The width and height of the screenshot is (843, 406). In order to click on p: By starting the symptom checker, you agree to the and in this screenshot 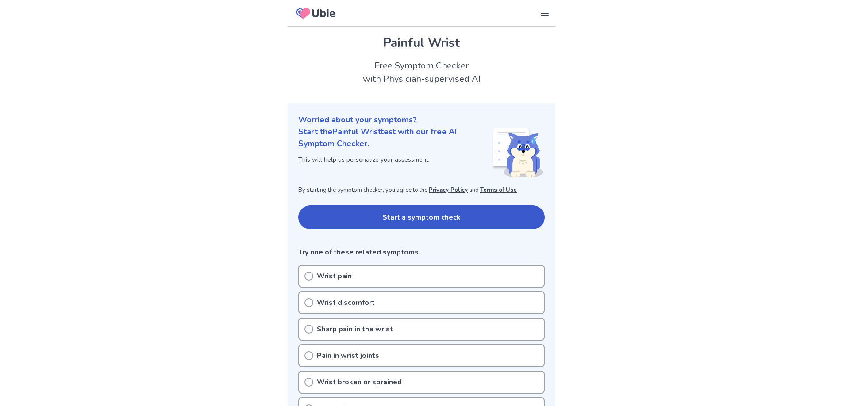, I will do `click(421, 191)`.